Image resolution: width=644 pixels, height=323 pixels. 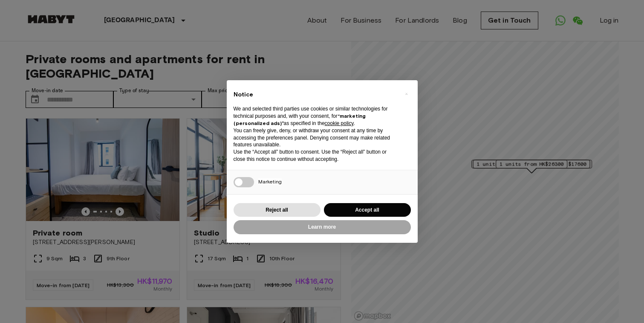 I want to click on p: We and selected third parties use cookies or similar technologies for technical purposes and, wit..., so click(x=315, y=116).